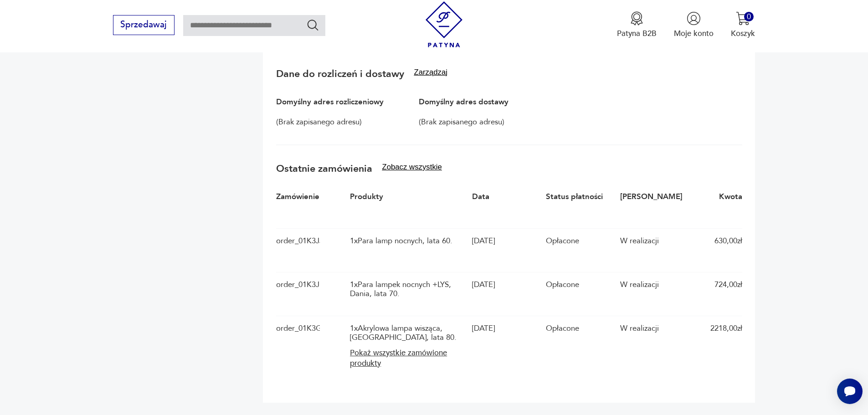 Image resolution: width=868 pixels, height=415 pixels. Describe the element at coordinates (431, 72) in the screenshot. I see `button: Zarządzaj` at that location.